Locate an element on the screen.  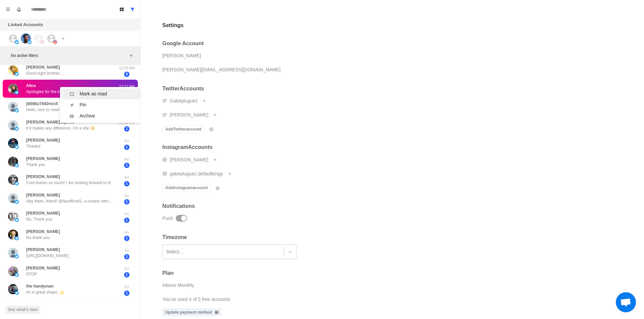
p: You've used 4 of 5 free accounts is located at coordinates (196, 299).